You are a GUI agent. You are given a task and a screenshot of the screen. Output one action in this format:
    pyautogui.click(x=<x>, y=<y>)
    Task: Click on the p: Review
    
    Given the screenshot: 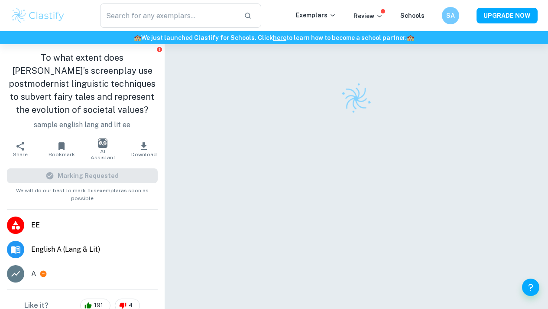 What is the action you would take?
    pyautogui.click(x=368, y=16)
    